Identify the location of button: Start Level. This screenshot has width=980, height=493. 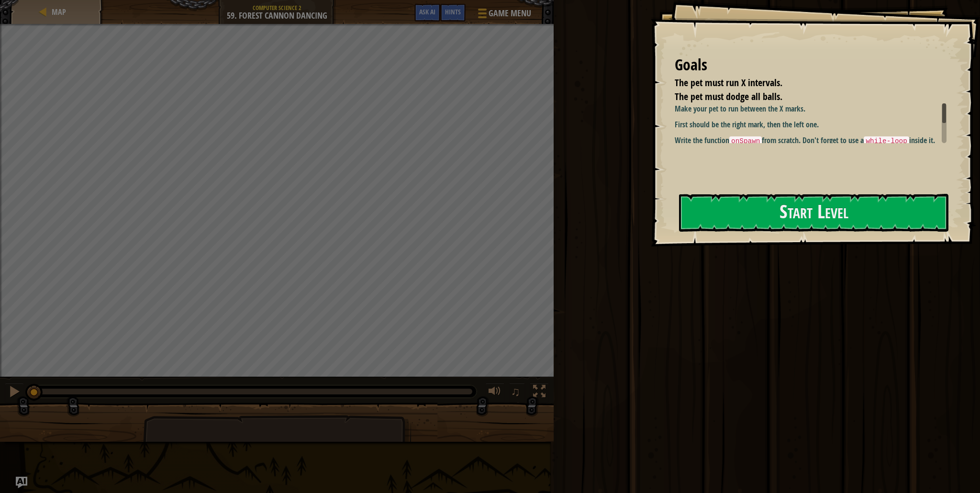
(813, 213).